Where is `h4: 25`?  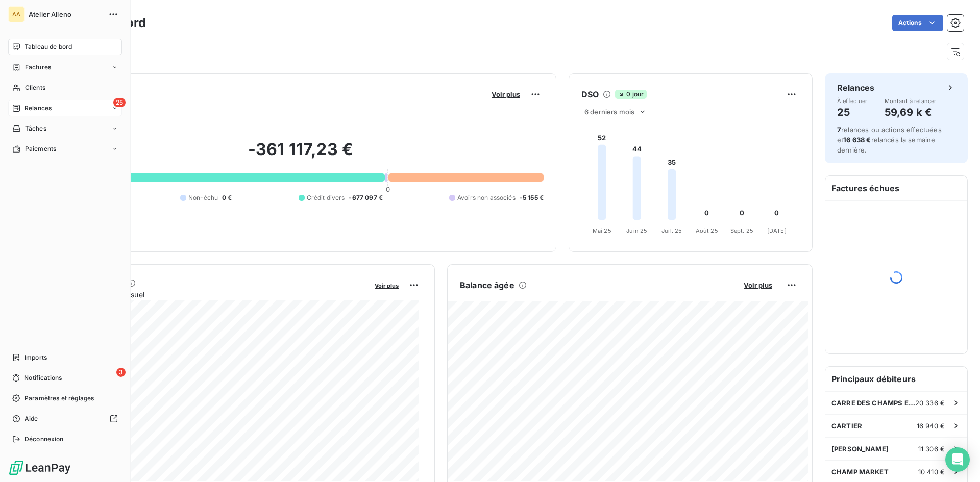
h4: 25 is located at coordinates (852, 112).